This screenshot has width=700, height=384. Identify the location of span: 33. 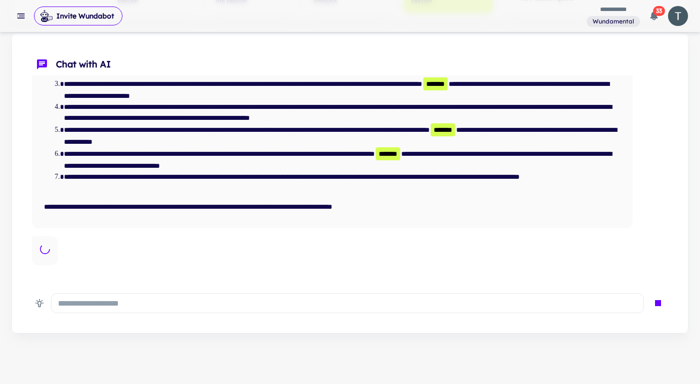
(659, 11).